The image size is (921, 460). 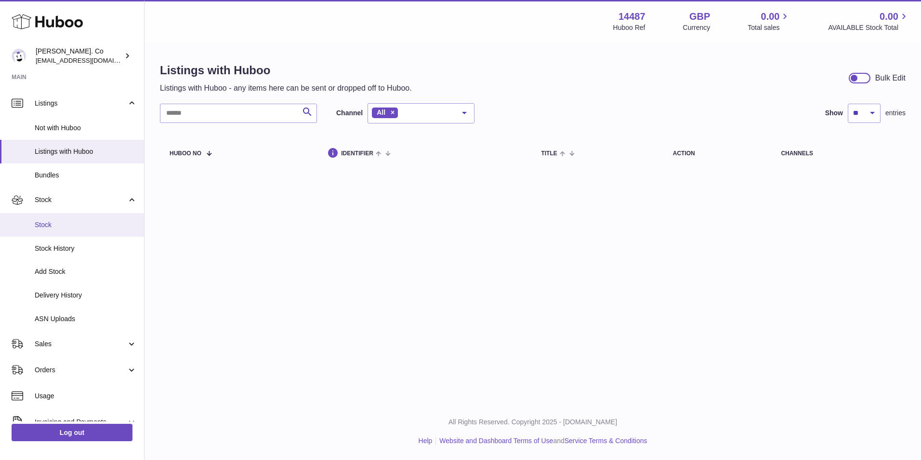 I want to click on a: Website and Dashboard Terms of Use, so click(x=496, y=440).